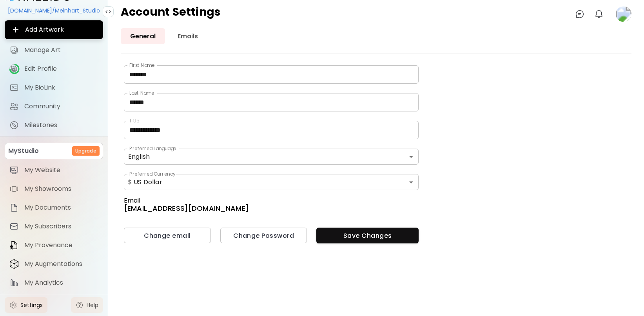 This screenshot has height=316, width=644. I want to click on img: chatIcon, so click(580, 14).